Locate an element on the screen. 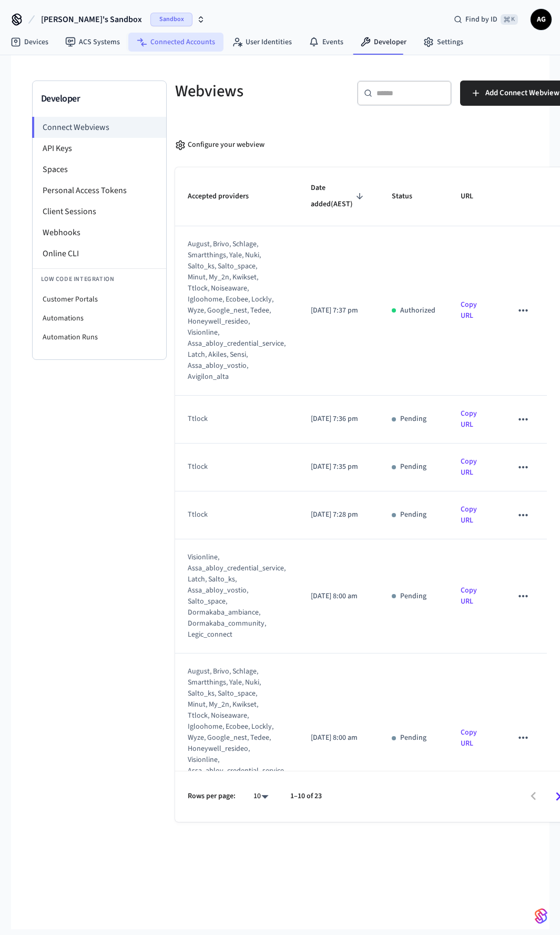  li: Client Sessions is located at coordinates (99, 211).